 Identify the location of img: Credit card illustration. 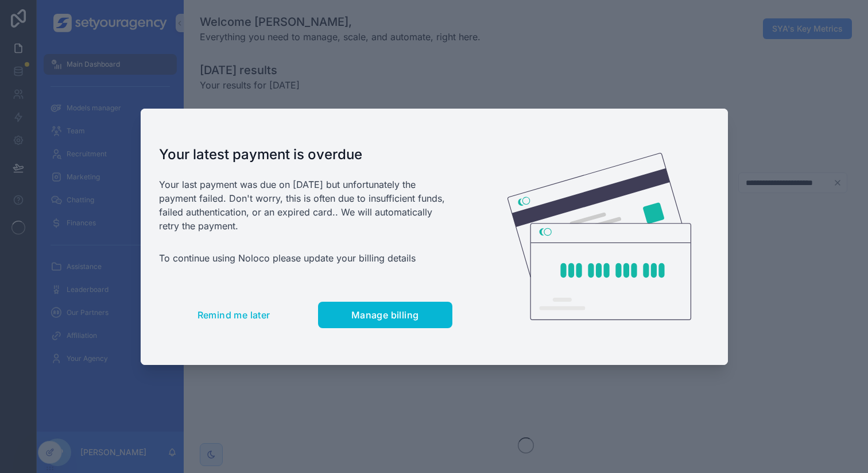
(600, 237).